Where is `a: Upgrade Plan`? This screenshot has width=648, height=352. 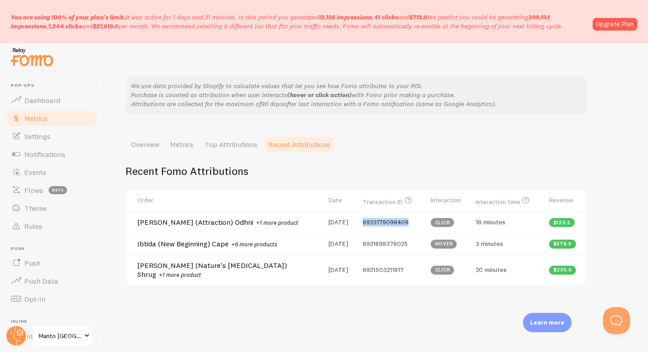
a: Upgrade Plan is located at coordinates (615, 24).